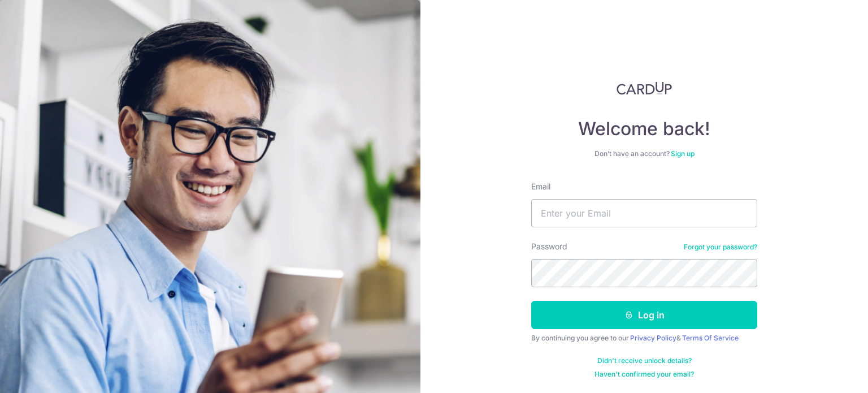  Describe the element at coordinates (644, 88) in the screenshot. I see `img: CardUp Logo` at that location.